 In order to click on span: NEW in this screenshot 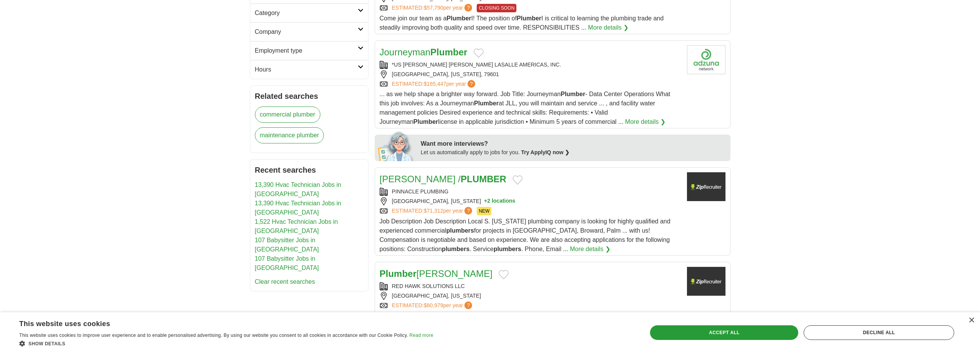, I will do `click(484, 211)`.